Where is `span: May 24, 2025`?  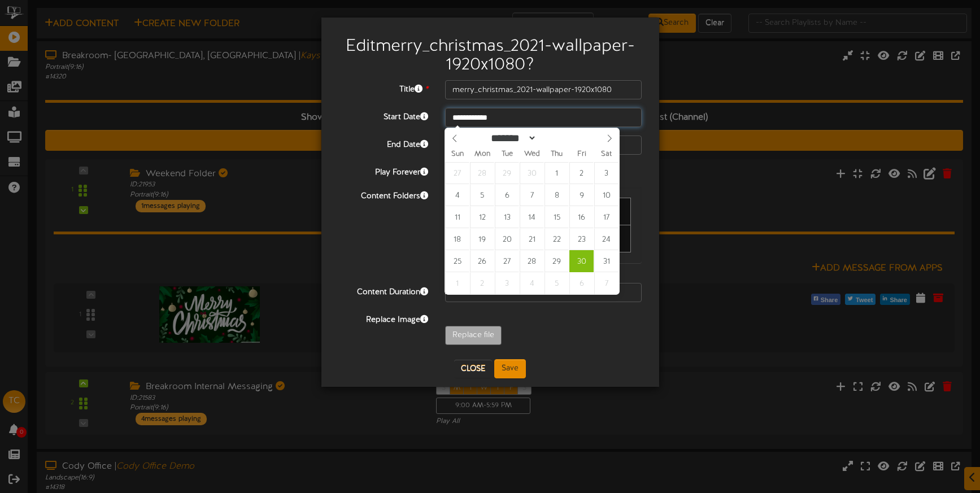
span: May 24, 2025 is located at coordinates (606, 239).